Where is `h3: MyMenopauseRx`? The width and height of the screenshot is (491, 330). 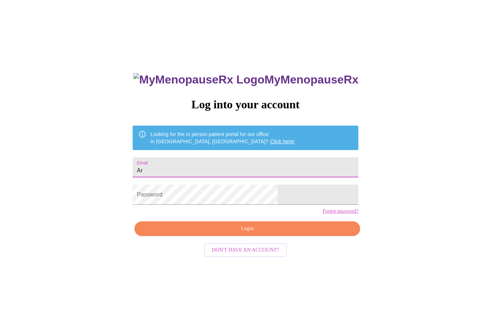
h3: MyMenopauseRx is located at coordinates (246, 79).